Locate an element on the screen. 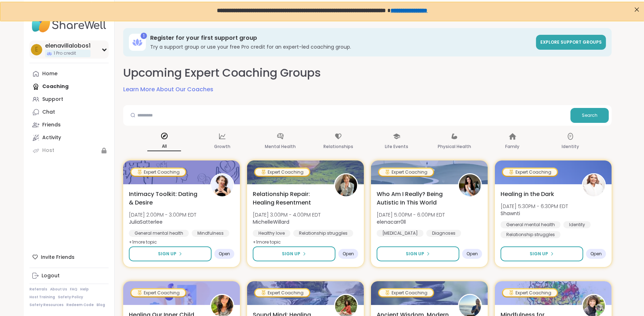 The image size is (644, 316). a: Support is located at coordinates (69, 100).